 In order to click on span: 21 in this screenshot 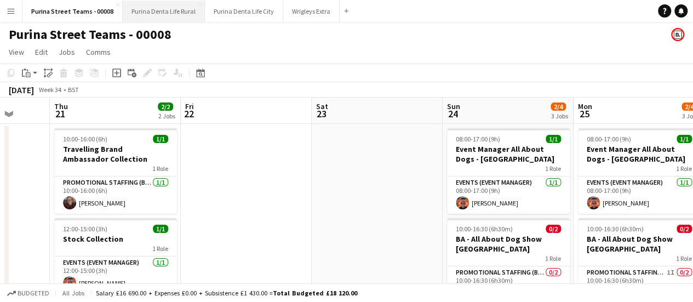, I will do `click(60, 113)`.